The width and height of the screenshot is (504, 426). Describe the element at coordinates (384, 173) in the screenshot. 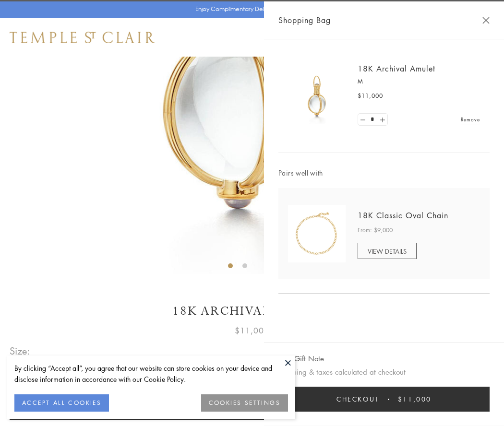

I see `span: Pairs well with` at that location.